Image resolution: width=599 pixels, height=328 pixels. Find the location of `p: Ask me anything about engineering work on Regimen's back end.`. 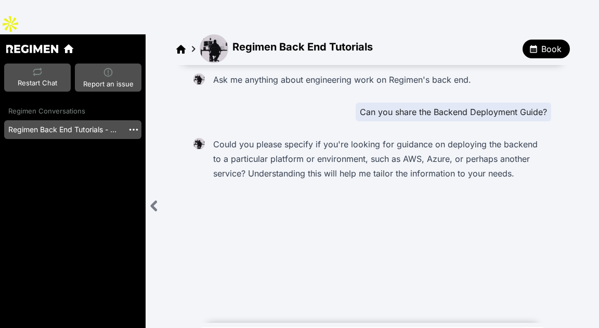

p: Ask me anything about engineering work on Regimen's back end. is located at coordinates (342, 80).